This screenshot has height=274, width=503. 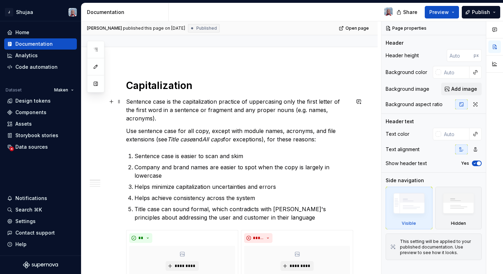 What do you see at coordinates (40, 147) in the screenshot?
I see `a: Data sources` at bounding box center [40, 147].